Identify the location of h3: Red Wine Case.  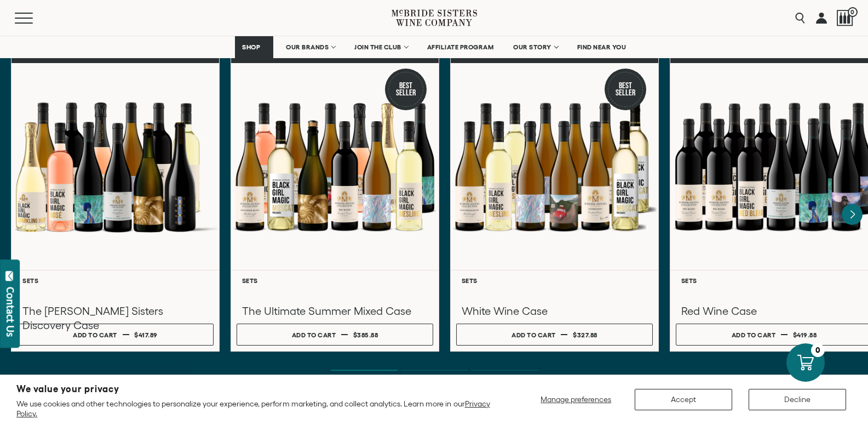
(774, 311).